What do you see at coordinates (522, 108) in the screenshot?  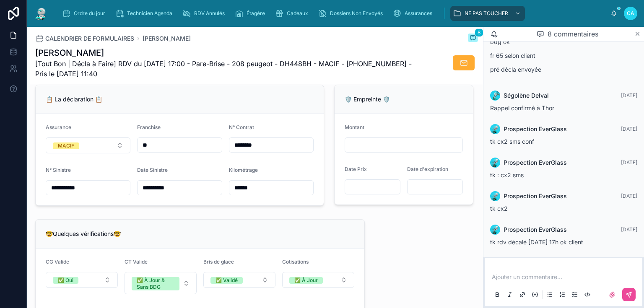 I see `font: Rappel confirmé à Thor` at bounding box center [522, 108].